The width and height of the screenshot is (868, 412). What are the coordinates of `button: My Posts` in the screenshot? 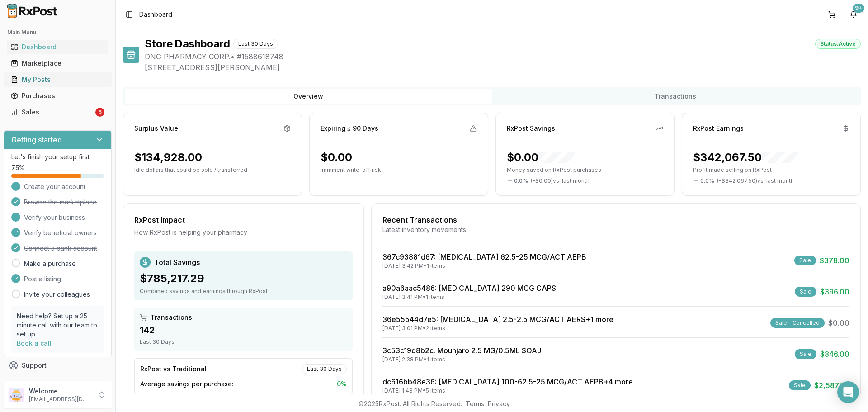 It's located at (58, 79).